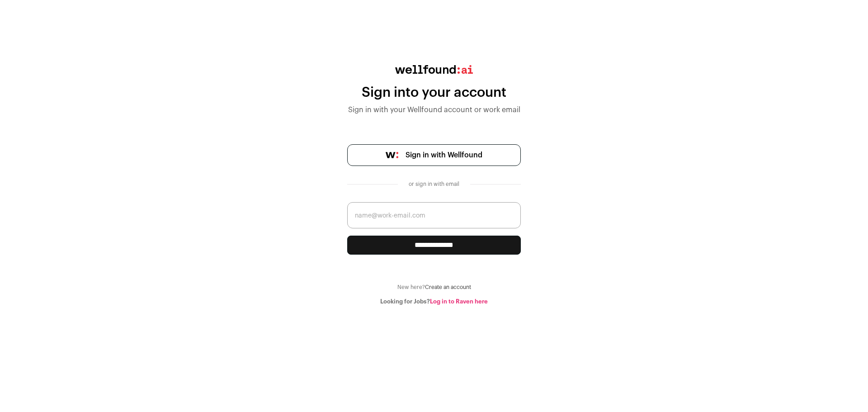  I want to click on a: Sign in with Wellfound, so click(434, 155).